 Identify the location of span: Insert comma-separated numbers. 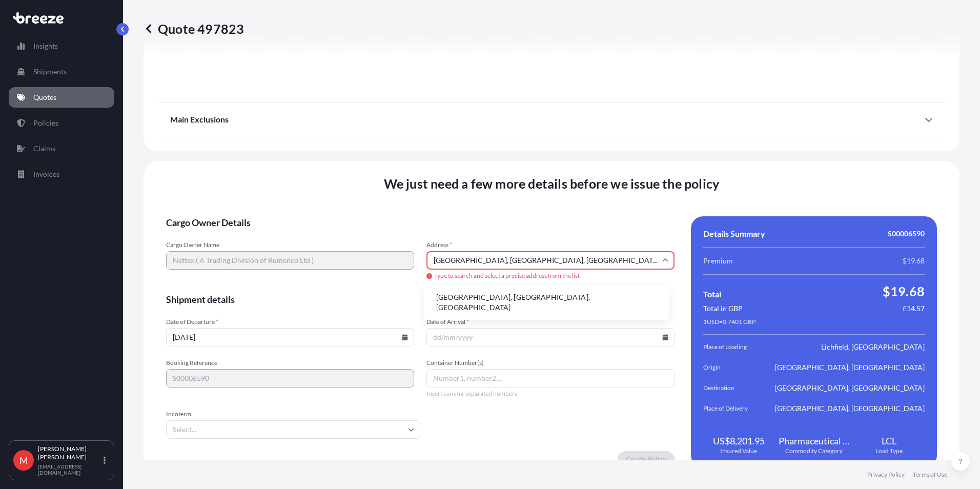
(550, 394).